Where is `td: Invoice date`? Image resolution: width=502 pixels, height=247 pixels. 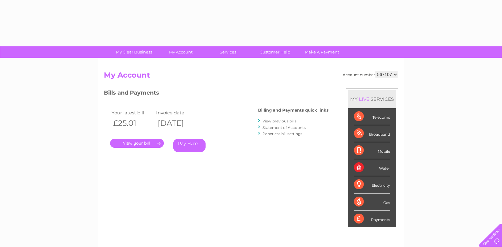
td: Invoice date is located at coordinates (177, 113).